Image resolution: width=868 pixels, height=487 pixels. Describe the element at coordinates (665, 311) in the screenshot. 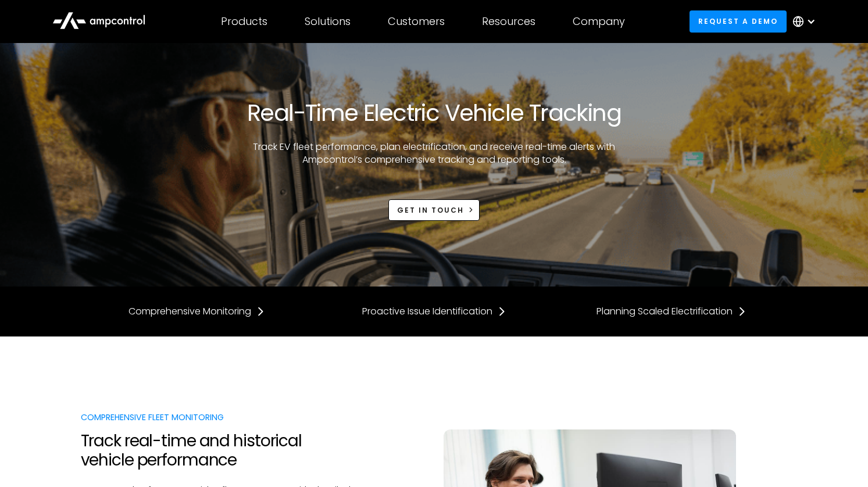

I see `div: Planning Scaled Electrification` at that location.